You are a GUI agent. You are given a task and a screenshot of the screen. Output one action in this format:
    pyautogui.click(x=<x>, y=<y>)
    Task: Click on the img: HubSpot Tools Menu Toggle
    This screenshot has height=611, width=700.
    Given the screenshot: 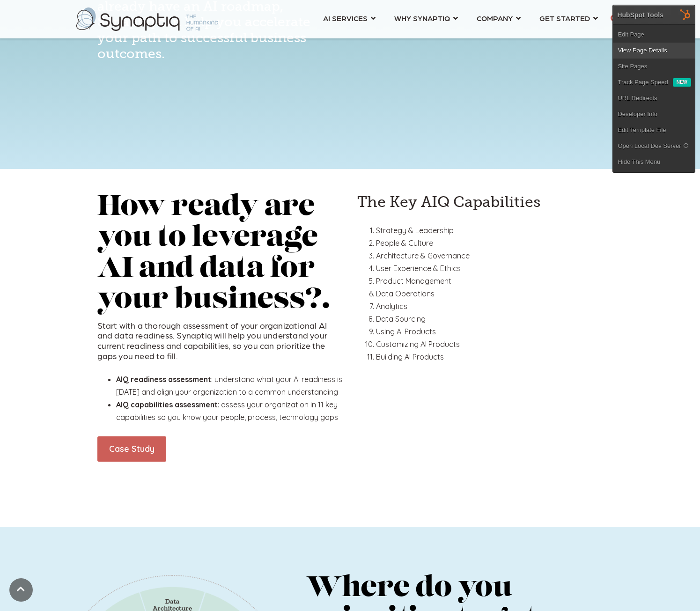 What is the action you would take?
    pyautogui.click(x=686, y=14)
    